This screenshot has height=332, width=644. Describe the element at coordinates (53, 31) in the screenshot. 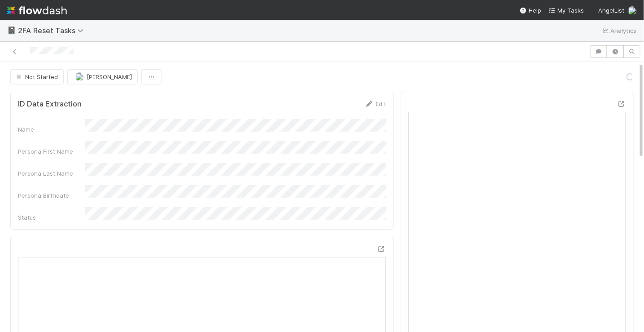

I see `span: 2FA Reset Tasks` at that location.